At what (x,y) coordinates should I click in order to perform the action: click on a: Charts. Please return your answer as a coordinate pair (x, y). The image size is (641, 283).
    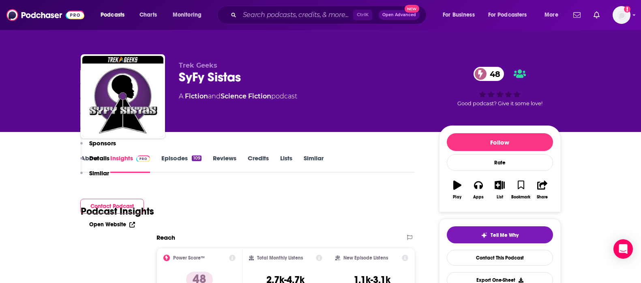
    Looking at the image, I should click on (148, 15).